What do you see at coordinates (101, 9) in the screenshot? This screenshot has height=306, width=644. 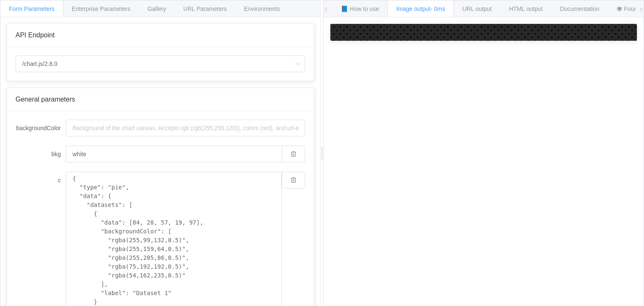 I see `span: Enterprise Parameters` at bounding box center [101, 9].